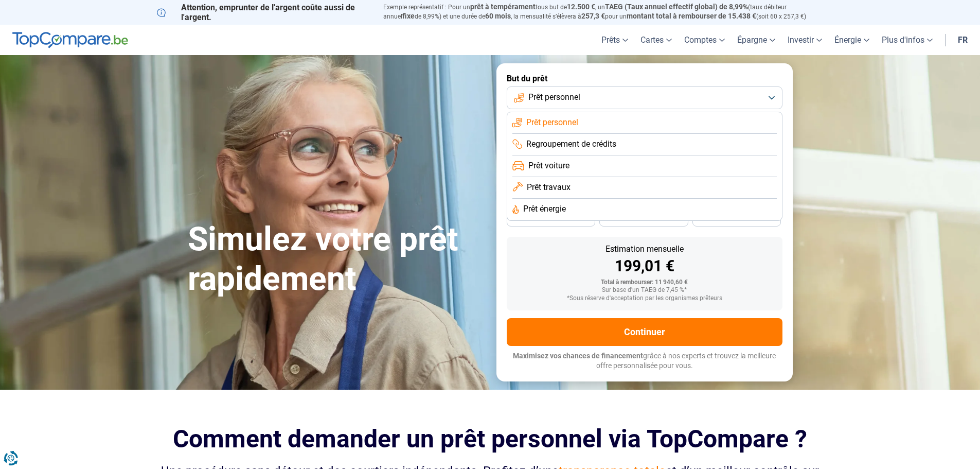 The width and height of the screenshot is (980, 469). What do you see at coordinates (645, 360) in the screenshot?
I see `p: grâce à nos experts et trouvez la meilleure offre personnalisée pour vous.` at bounding box center [645, 360].